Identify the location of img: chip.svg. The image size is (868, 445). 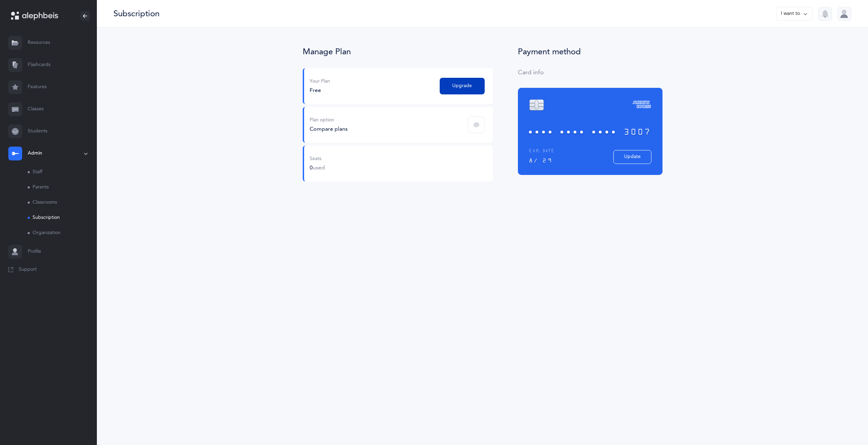
(537, 105).